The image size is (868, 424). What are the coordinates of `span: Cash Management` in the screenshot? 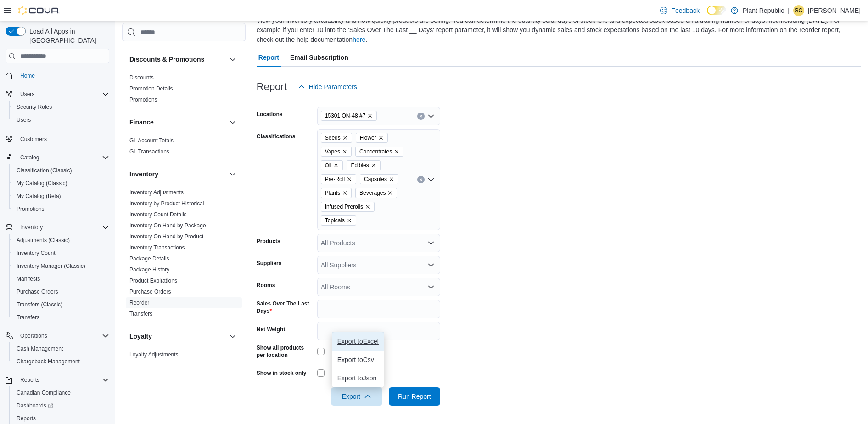 It's located at (61, 348).